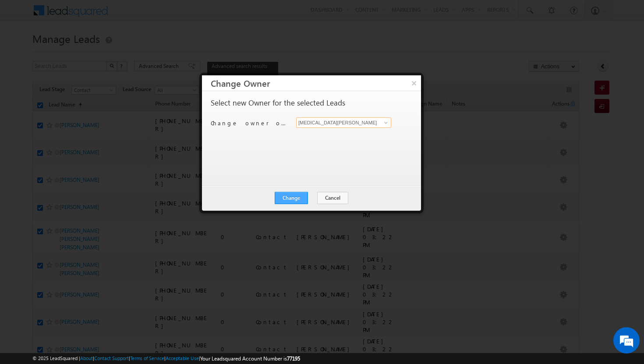  I want to click on div: Minimize live chat window, so click(154, 15).